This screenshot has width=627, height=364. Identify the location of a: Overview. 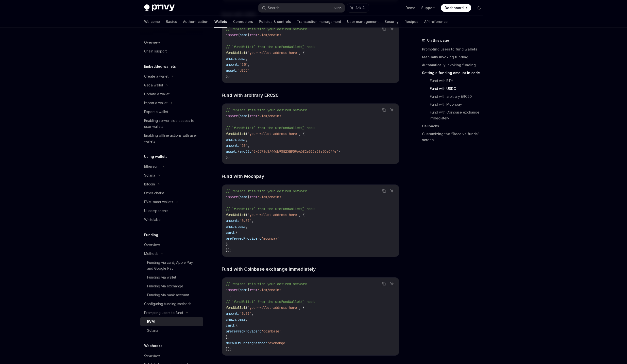
(171, 355).